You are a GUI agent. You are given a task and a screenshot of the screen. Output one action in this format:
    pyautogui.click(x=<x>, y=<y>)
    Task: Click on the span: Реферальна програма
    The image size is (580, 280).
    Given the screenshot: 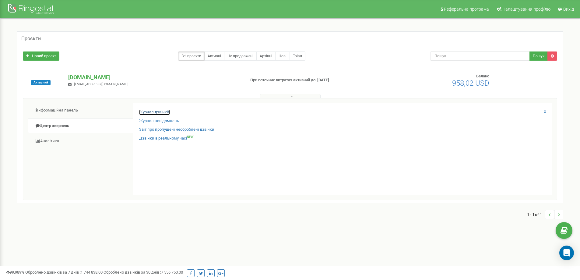 What is the action you would take?
    pyautogui.click(x=467, y=9)
    